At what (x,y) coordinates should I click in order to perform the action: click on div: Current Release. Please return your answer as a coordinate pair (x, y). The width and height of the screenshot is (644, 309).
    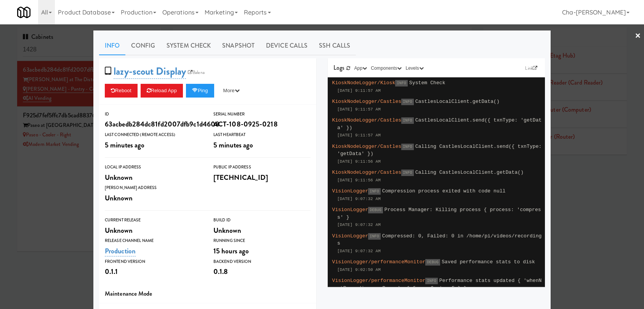
    Looking at the image, I should click on (153, 220).